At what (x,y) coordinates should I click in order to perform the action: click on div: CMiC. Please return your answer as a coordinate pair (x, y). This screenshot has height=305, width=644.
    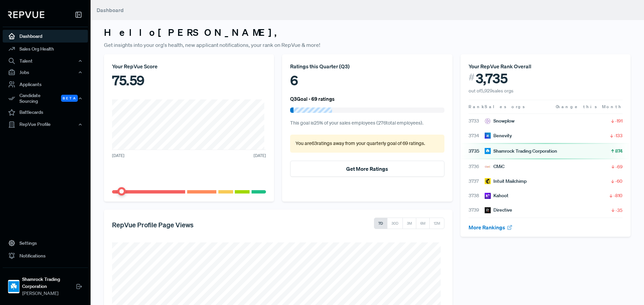
    Looking at the image, I should click on (495, 167).